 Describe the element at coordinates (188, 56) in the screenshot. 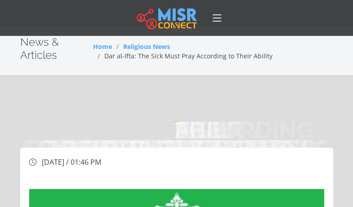

I see `span: Dar al-Ifta: The Sick Must Pray According to Their Ability` at that location.